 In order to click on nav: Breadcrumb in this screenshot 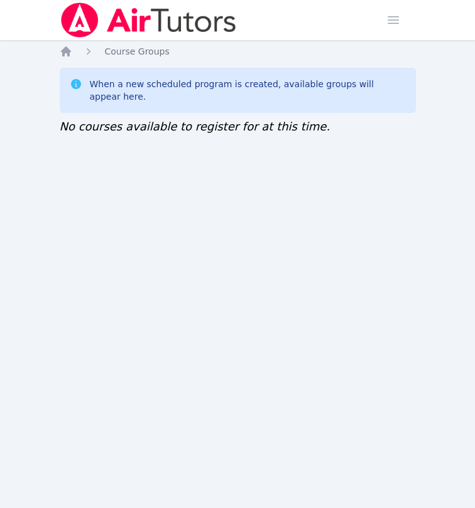, I will do `click(237, 51)`.